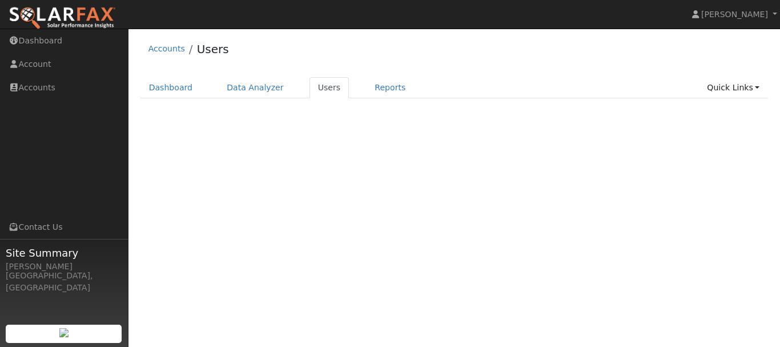  Describe the element at coordinates (733, 87) in the screenshot. I see `a: Quick Links` at that location.